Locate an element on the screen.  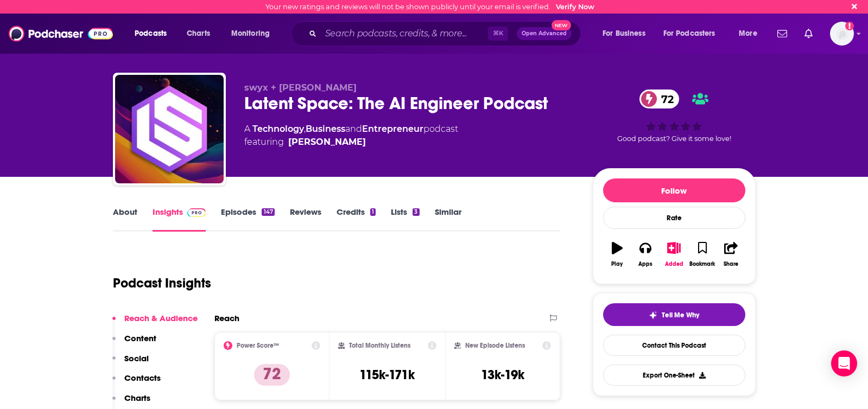
h2: Total Monthly Listens is located at coordinates (380, 345).